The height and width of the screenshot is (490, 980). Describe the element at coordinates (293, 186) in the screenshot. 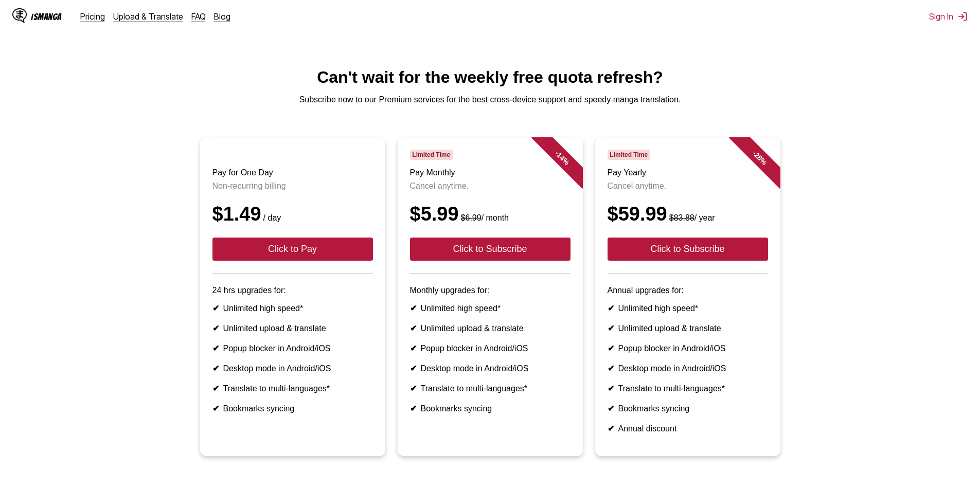

I see `p: Non-recurring billing` at that location.